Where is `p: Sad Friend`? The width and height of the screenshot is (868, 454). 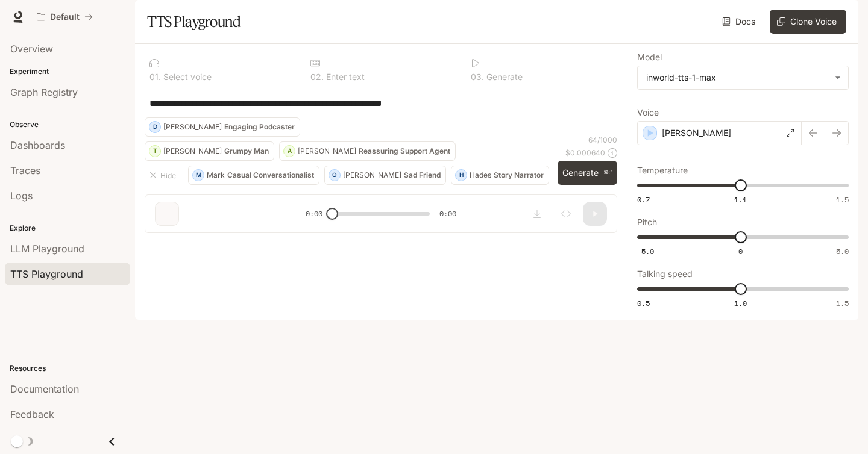
p: Sad Friend is located at coordinates (422, 175).